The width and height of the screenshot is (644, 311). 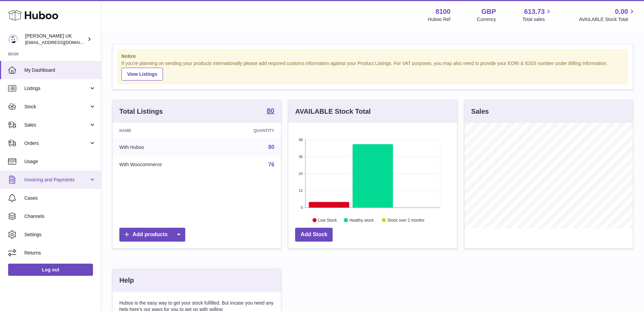 What do you see at coordinates (165, 147) in the screenshot?
I see `td: With Huboo` at bounding box center [165, 147].